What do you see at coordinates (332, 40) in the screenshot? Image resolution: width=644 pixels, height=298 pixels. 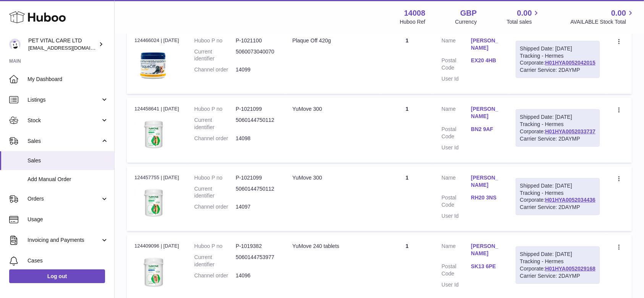 I see `div: Plaque Off 420g` at bounding box center [332, 40].